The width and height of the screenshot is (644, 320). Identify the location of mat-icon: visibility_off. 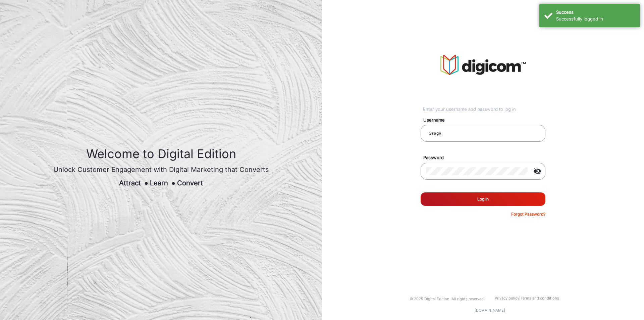
(538, 171).